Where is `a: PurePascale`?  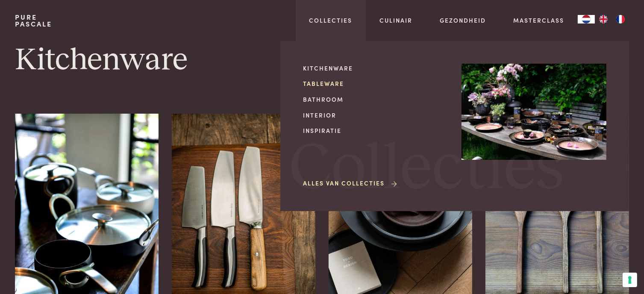
a: PurePascale is located at coordinates (33, 20).